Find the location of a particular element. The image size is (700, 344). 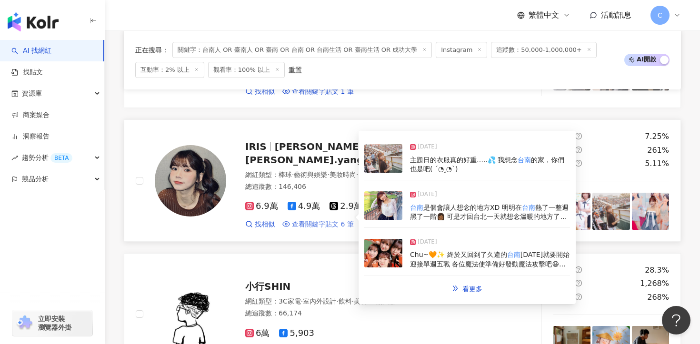

span: rise is located at coordinates (15, 158).